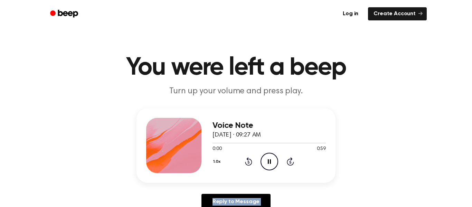  I want to click on a: Beep, so click(65, 14).